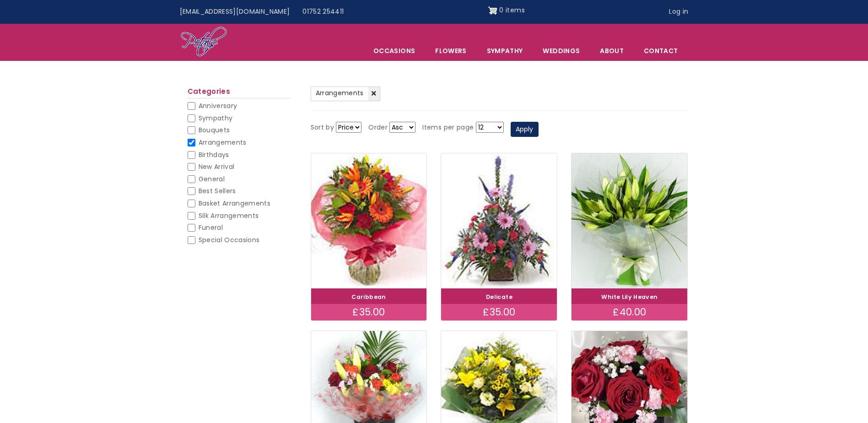 Image resolution: width=868 pixels, height=423 pixels. Describe the element at coordinates (203, 42) in the screenshot. I see `img: Home` at that location.